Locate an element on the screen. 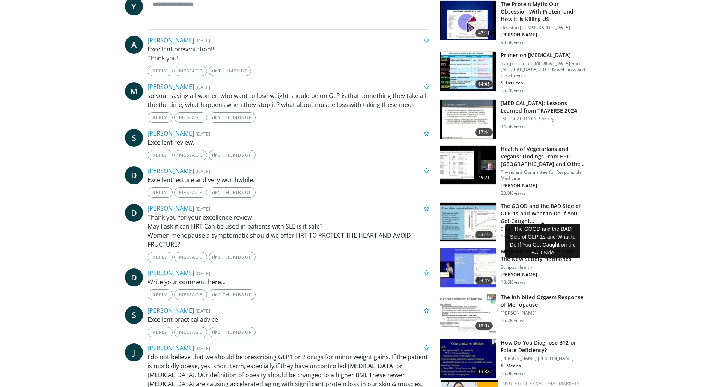  p: Excellent presentation!! Thank you!! is located at coordinates (289, 54).